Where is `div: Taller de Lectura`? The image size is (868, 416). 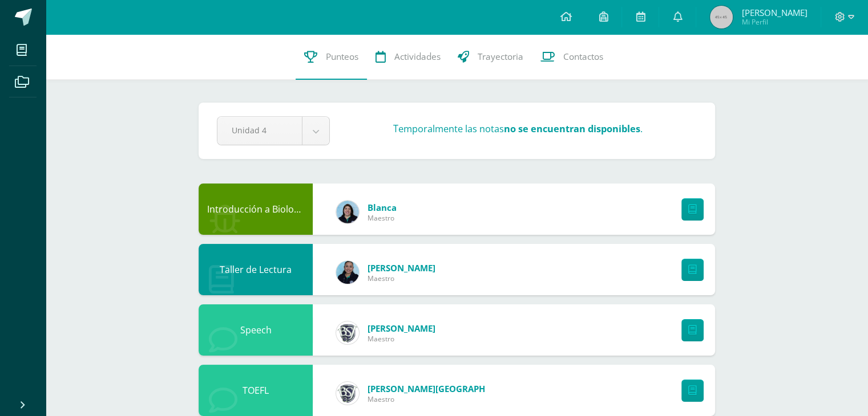 div: Taller de Lectura is located at coordinates (256, 270).